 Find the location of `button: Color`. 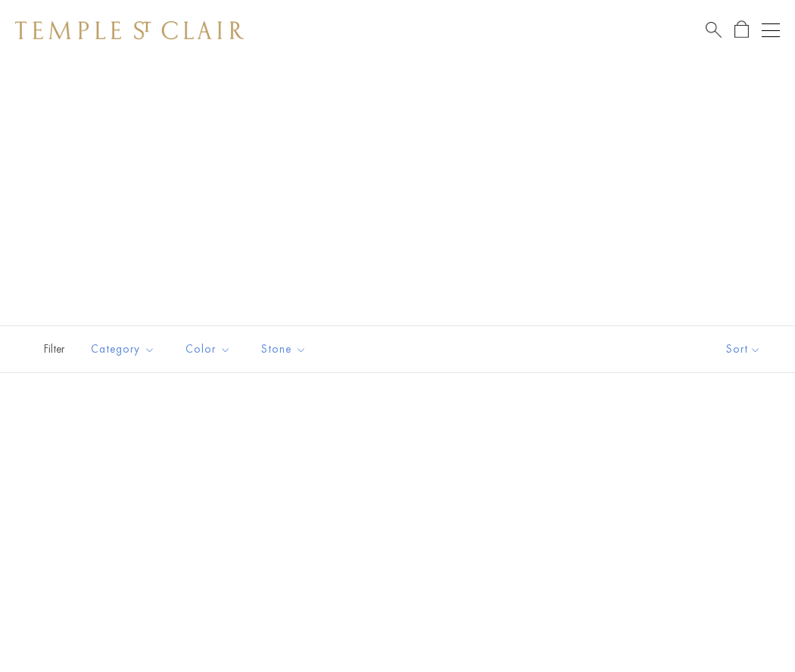

button: Color is located at coordinates (209, 349).